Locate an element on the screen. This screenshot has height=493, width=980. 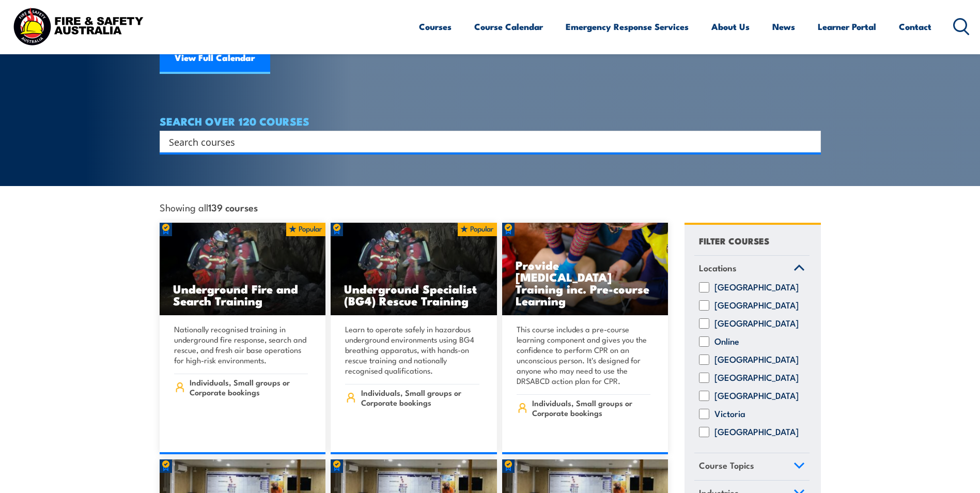
a: Emergency Response Services is located at coordinates (627, 26).